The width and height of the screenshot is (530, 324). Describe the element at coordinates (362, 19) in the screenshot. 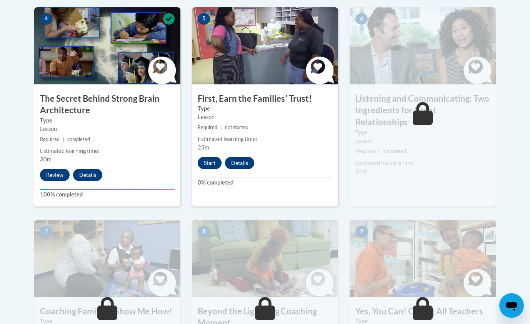

I see `span: 6` at that location.